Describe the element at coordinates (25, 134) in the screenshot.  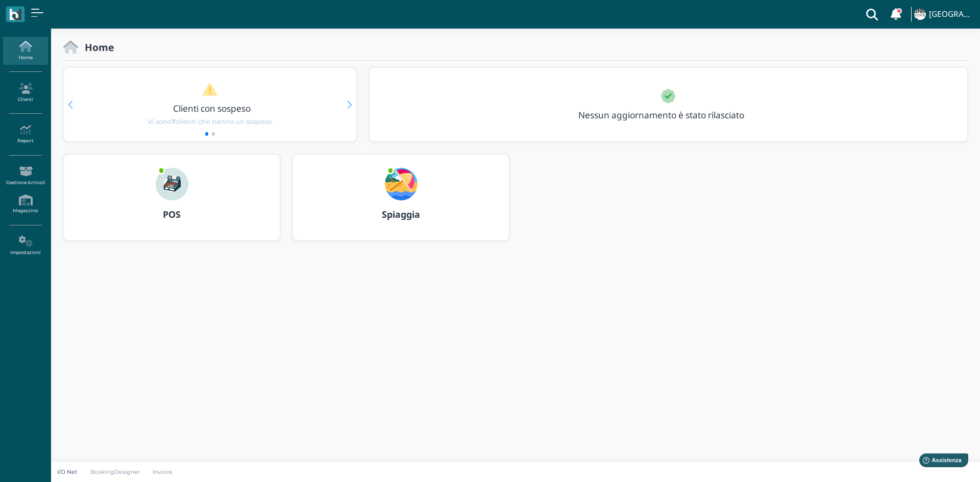
I see `a: Report` at that location.